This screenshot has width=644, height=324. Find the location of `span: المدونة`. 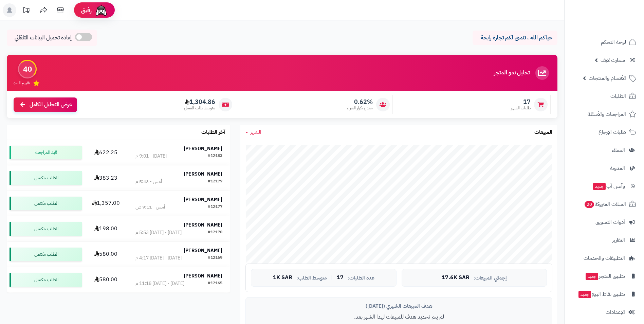

span: المدونة is located at coordinates (617, 168).